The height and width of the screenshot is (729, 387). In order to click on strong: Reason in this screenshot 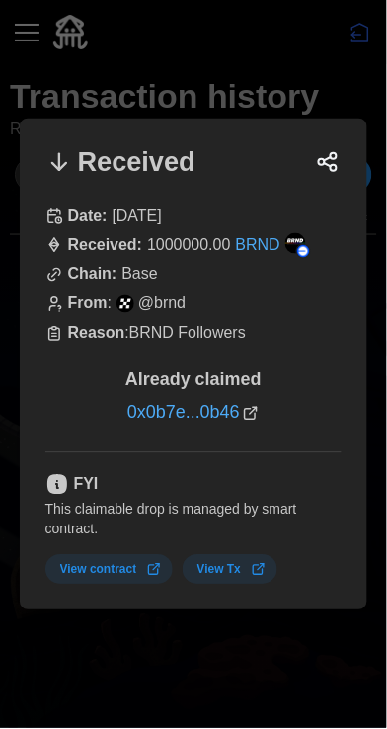, I will do `click(97, 333)`.